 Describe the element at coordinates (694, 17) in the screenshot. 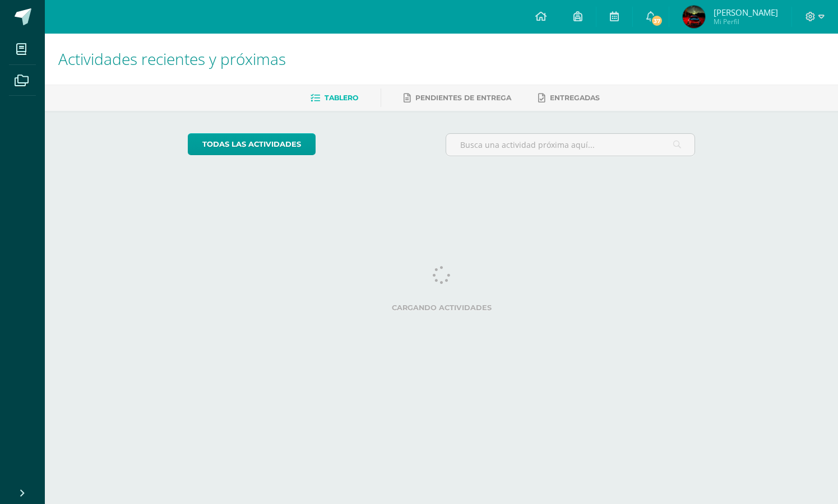

I see `img: e1962a5baed2ea244850b68fbdae528d.png` at that location.